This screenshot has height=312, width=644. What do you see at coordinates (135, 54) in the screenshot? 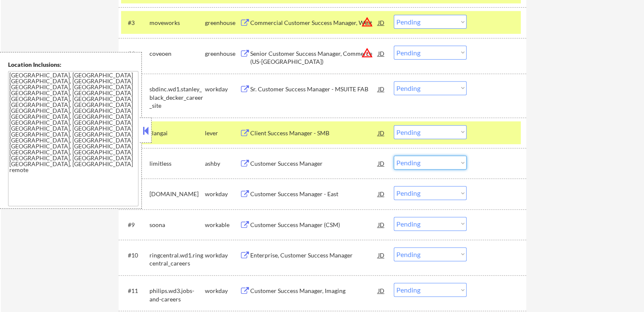
I see `div: #4` at bounding box center [135, 54].